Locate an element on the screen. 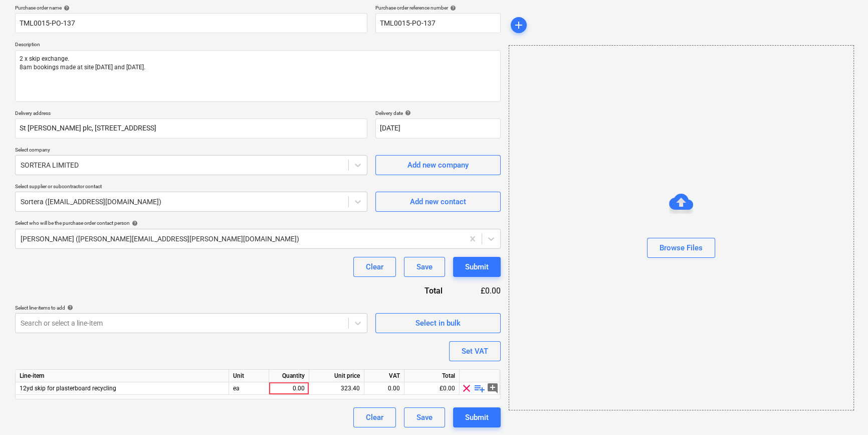 The width and height of the screenshot is (868, 435). div: Add new company is located at coordinates (438, 165).